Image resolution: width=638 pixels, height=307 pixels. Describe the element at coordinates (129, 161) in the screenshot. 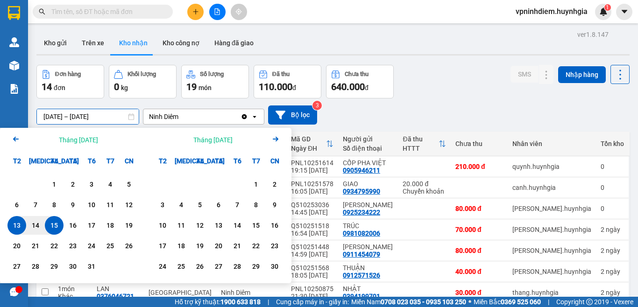

I see `div: CN` at that location.